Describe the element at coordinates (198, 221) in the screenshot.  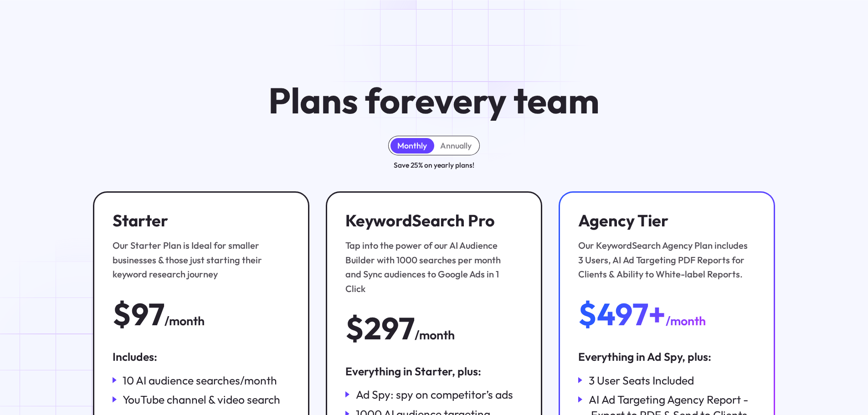
I see `h3: Starter` at that location.